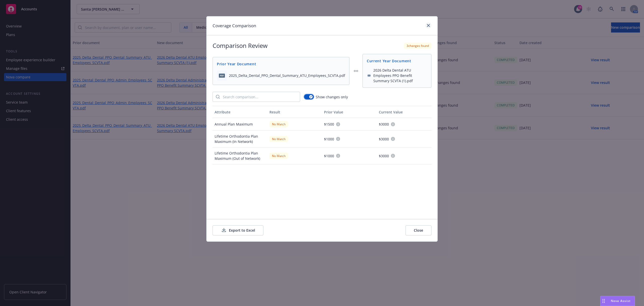 The width and height of the screenshot is (644, 306). Describe the element at coordinates (234, 26) in the screenshot. I see `h1: Coverage Comparison` at that location.